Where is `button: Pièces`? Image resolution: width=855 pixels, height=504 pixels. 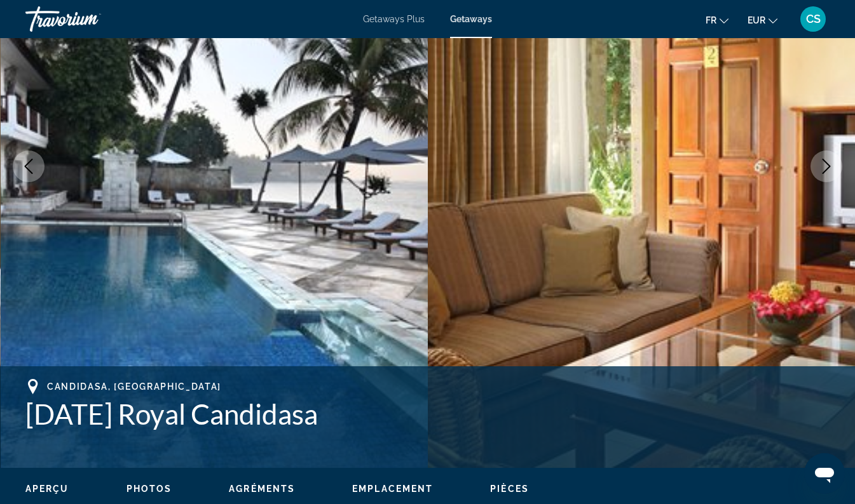 button: Pièces is located at coordinates (509, 489).